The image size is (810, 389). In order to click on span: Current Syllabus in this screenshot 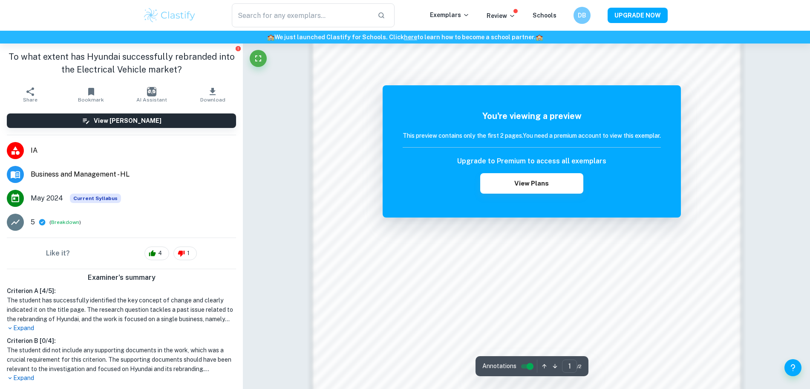, I will do `click(95, 198)`.